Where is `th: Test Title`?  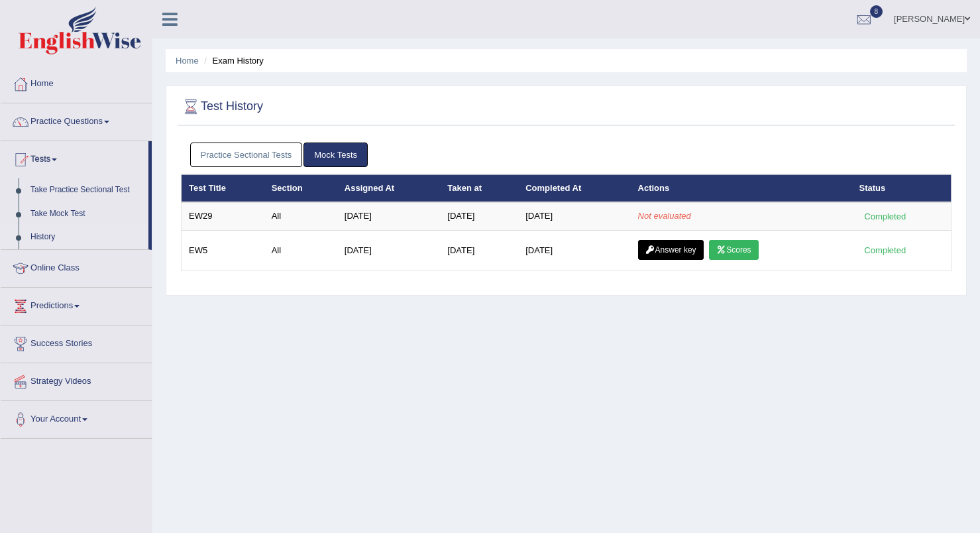
th: Test Title is located at coordinates (223, 188).